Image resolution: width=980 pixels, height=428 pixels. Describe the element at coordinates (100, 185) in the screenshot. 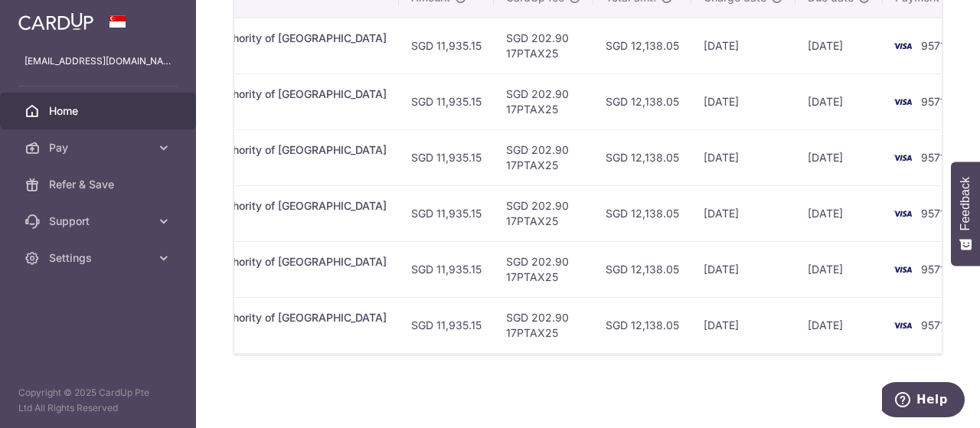

I see `span: Refer & Save` at that location.